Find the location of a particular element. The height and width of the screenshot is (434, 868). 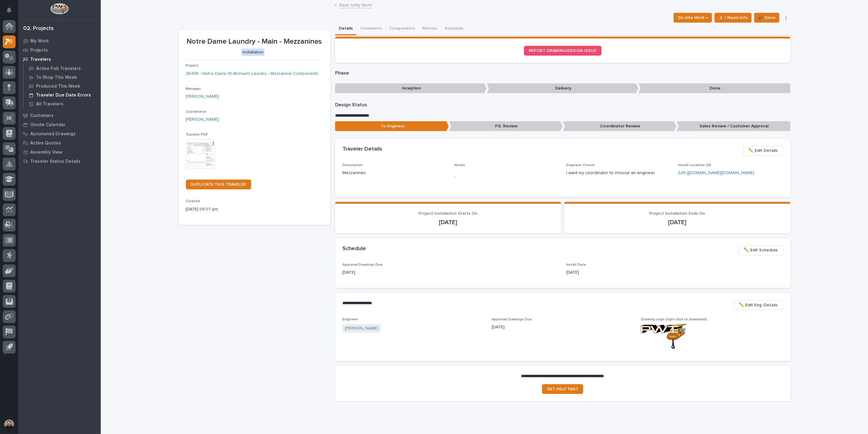

p: Active Quotes is located at coordinates (46, 143).